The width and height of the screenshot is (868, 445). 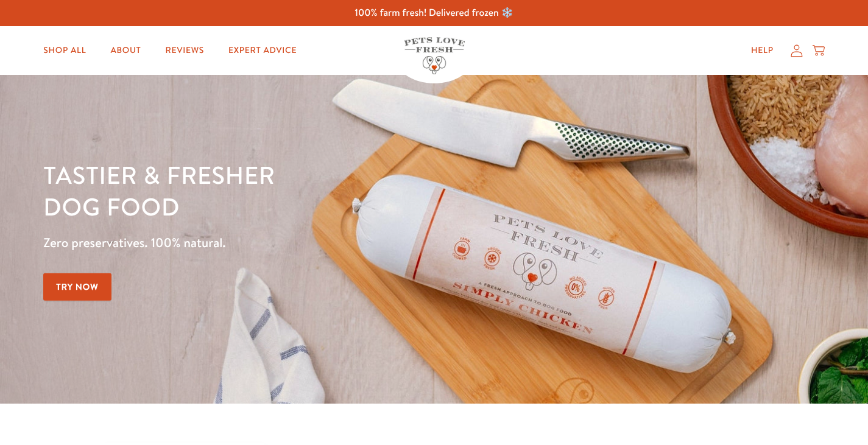 What do you see at coordinates (262, 50) in the screenshot?
I see `a: Expert Advice` at bounding box center [262, 50].